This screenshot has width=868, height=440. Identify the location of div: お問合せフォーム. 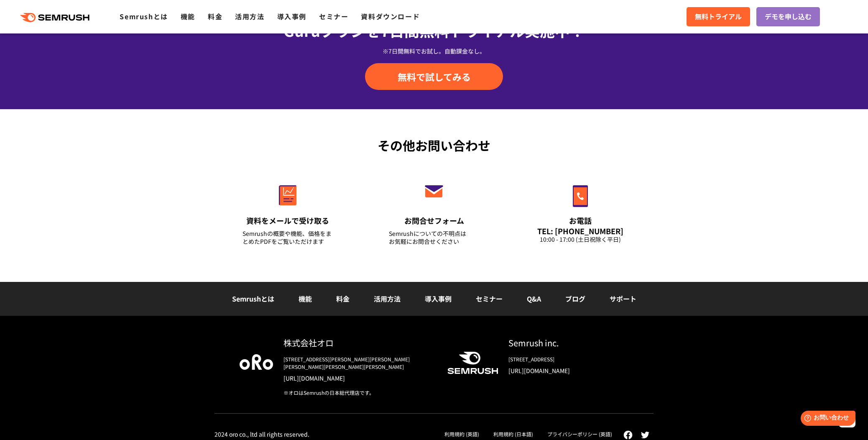
(434, 220).